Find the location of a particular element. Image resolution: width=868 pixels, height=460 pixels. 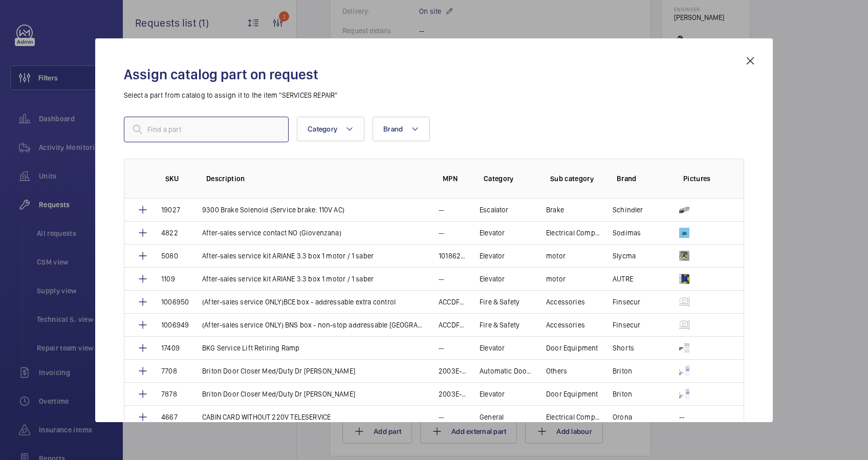

span: Brand is located at coordinates (393, 129).